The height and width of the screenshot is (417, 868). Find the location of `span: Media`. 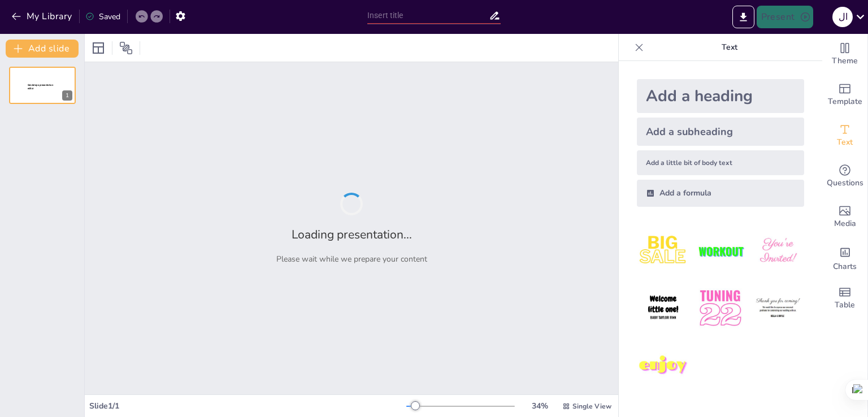

span: Media is located at coordinates (845, 224).